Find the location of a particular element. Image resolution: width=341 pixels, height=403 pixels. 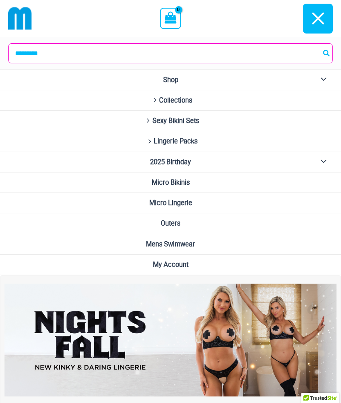

span: Micro Lingerie is located at coordinates (170, 203).